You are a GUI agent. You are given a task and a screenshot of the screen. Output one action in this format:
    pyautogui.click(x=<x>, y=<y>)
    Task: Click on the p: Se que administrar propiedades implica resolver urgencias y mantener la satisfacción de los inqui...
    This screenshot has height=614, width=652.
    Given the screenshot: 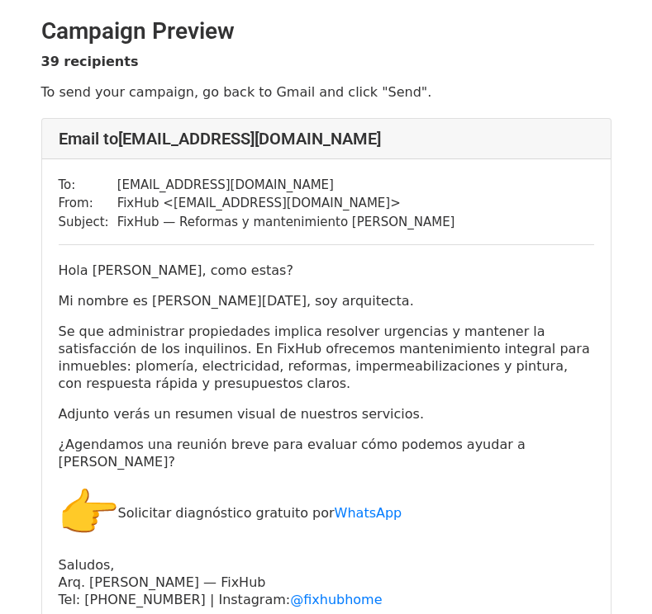 What is the action you would take?
    pyautogui.click(x=326, y=358)
    